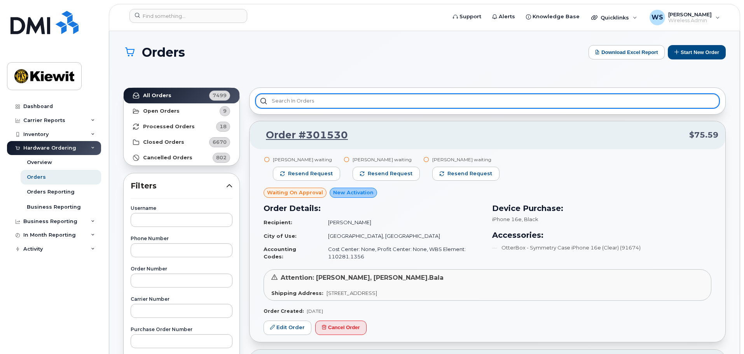  I want to click on strong: Closed Orders, so click(164, 142).